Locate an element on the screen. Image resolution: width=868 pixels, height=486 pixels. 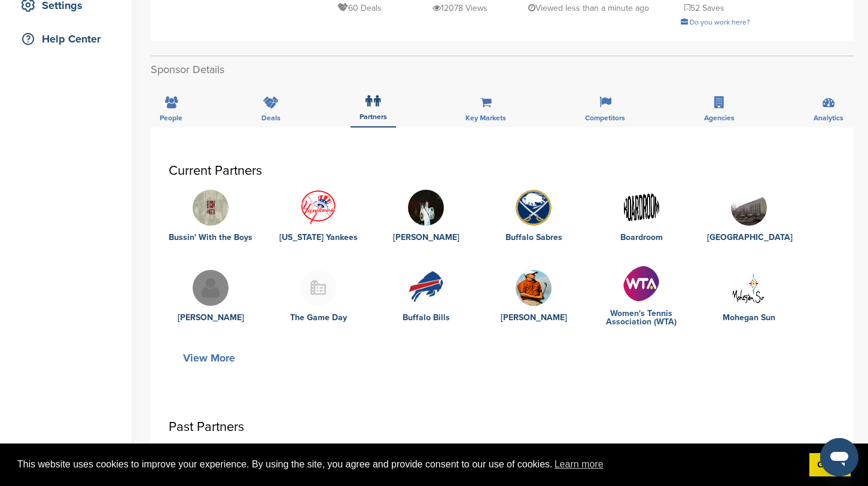
img: Logo 2x is located at coordinates (641, 208).